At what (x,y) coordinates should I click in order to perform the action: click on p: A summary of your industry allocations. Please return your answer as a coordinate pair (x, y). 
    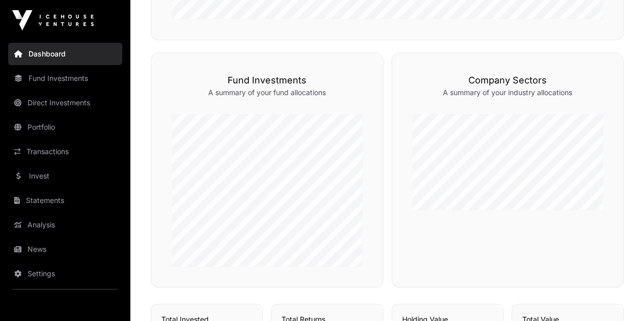
    Looking at the image, I should click on (507, 93).